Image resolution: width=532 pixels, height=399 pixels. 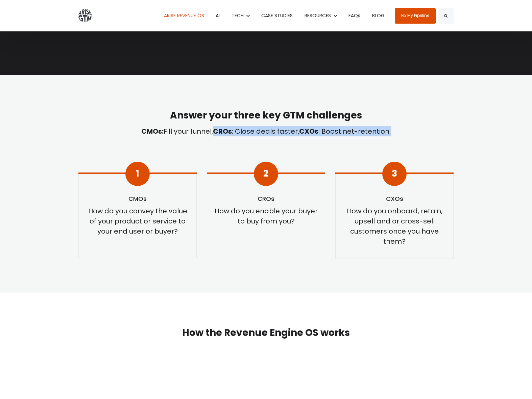 I want to click on strong: CROs, so click(x=223, y=132).